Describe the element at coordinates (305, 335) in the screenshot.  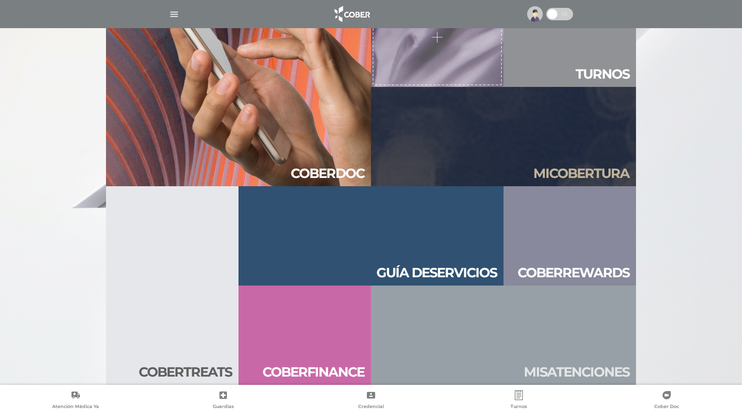
I see `a: Coberfinance` at that location.